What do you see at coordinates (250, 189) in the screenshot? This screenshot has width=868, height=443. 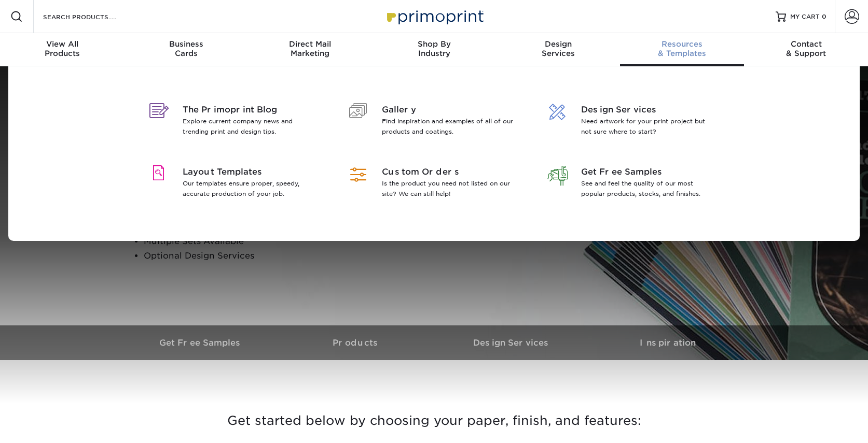 I see `p: Our templates ensure proper, speedy, accurate production of your job.` at bounding box center [250, 189].